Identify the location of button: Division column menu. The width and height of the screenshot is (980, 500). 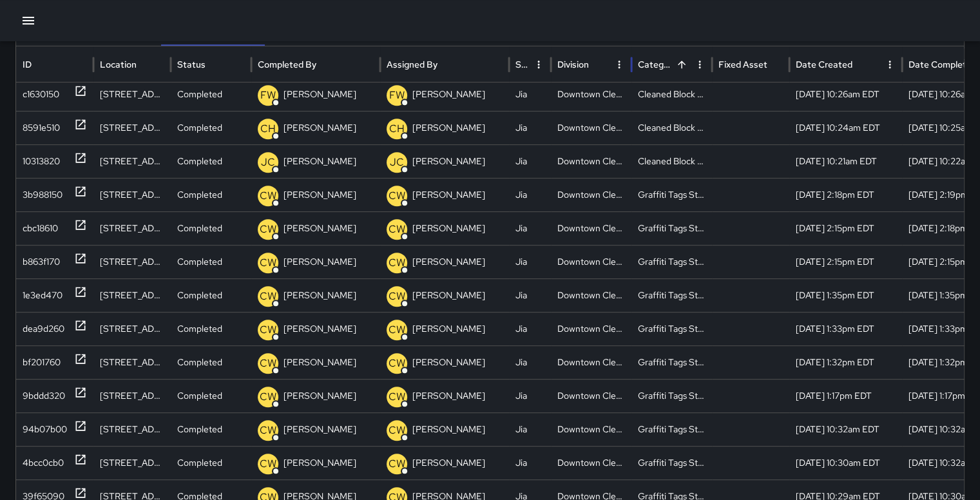
(619, 64).